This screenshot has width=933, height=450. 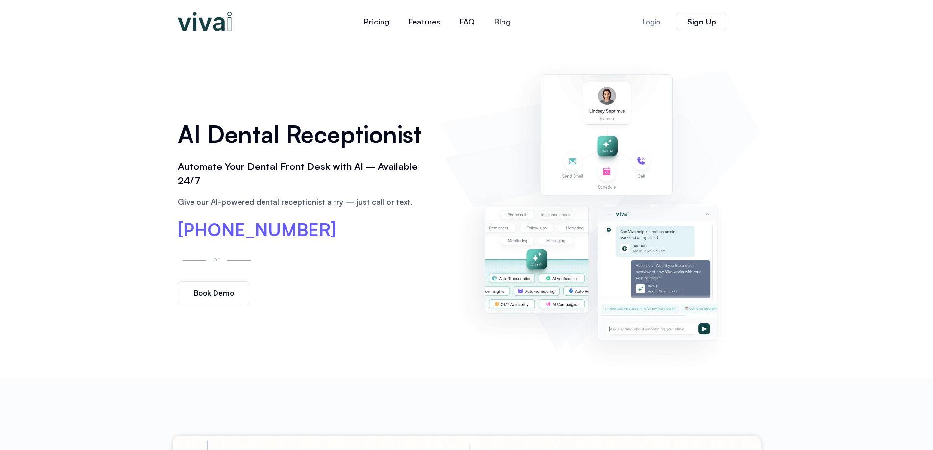 What do you see at coordinates (214, 293) in the screenshot?
I see `a: Book Demo` at bounding box center [214, 293].